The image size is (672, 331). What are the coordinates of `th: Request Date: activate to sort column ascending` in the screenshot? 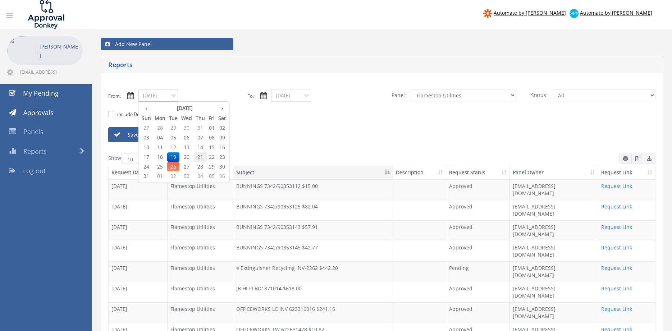 It's located at (138, 172).